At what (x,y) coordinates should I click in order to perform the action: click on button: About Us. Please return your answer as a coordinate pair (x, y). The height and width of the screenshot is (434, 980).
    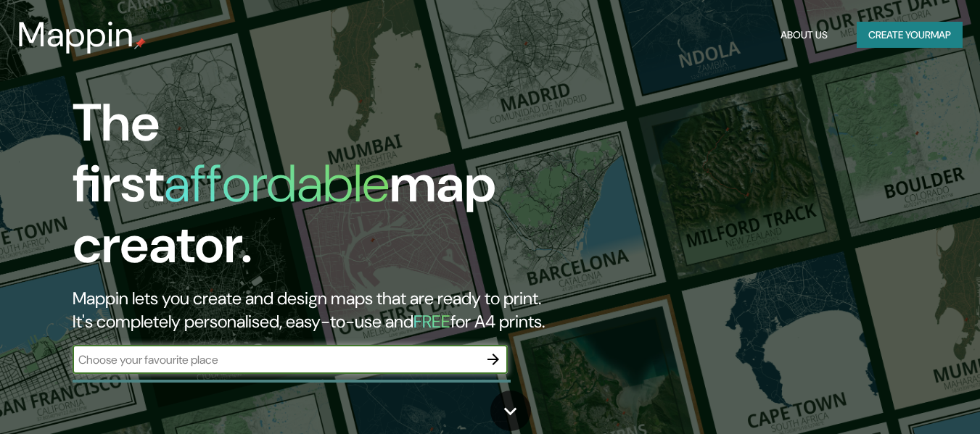
    Looking at the image, I should click on (804, 35).